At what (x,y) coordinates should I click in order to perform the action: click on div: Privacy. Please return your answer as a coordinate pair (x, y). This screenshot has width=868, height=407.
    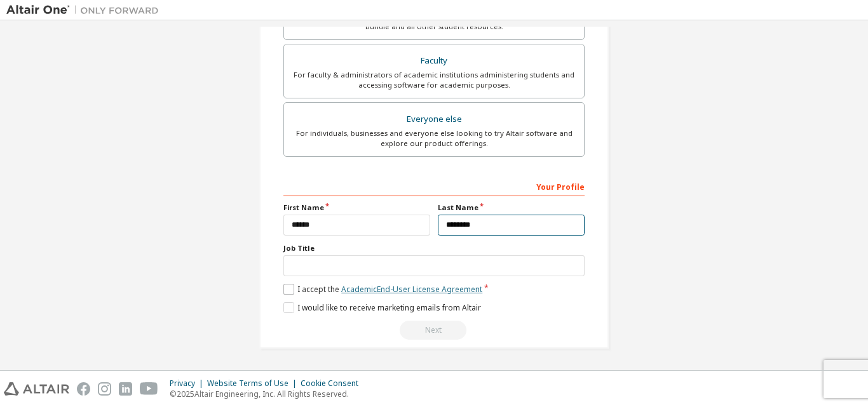
    Looking at the image, I should click on (188, 383).